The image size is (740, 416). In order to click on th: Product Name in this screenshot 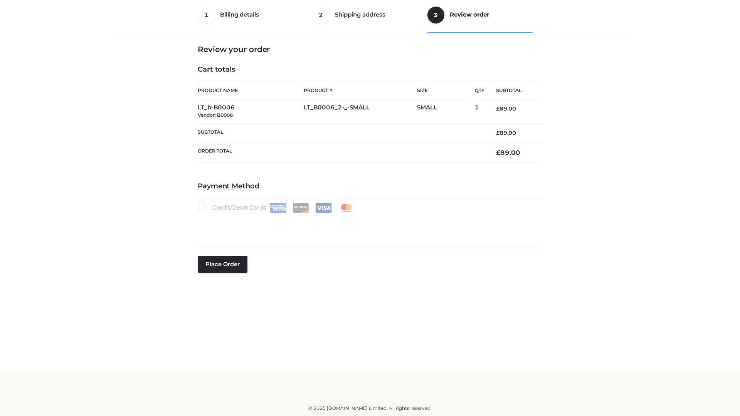, I will do `click(250, 91)`.